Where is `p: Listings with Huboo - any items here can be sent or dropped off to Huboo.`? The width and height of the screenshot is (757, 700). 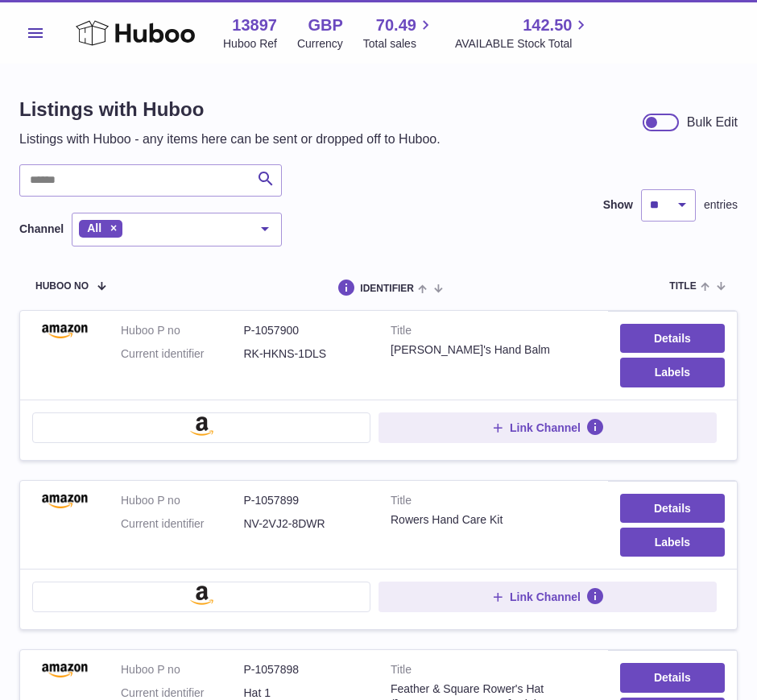 p: Listings with Huboo - any items here can be sent or dropped off to Huboo. is located at coordinates (230, 139).